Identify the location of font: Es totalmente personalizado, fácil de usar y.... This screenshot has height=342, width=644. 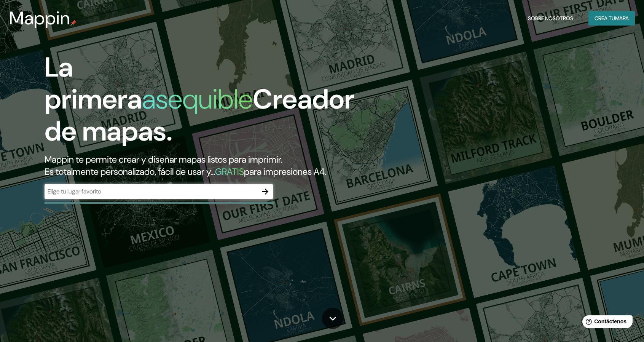
(130, 171).